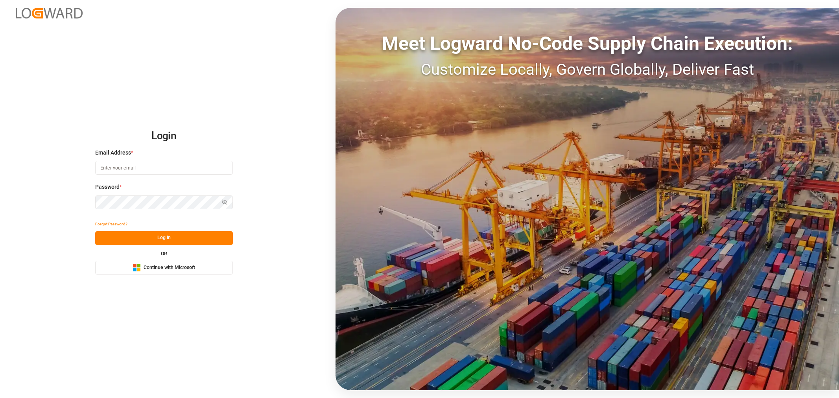 The height and width of the screenshot is (398, 839). I want to click on button: Log In, so click(164, 238).